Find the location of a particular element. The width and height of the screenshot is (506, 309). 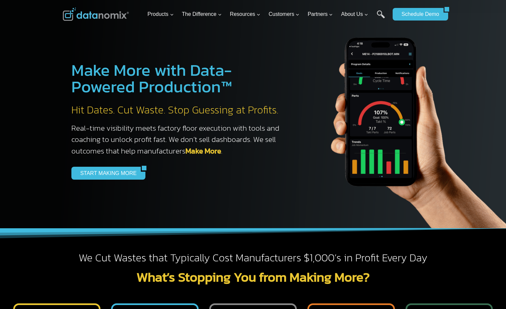

h2: What’s Stopping You from Making More? is located at coordinates (253, 277).